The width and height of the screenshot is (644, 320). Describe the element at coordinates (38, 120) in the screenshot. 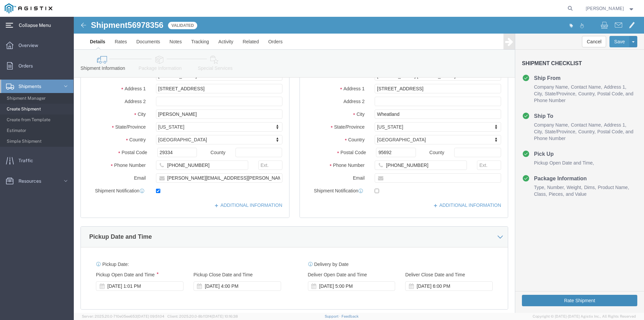

I see `span: Create from Template` at that location.